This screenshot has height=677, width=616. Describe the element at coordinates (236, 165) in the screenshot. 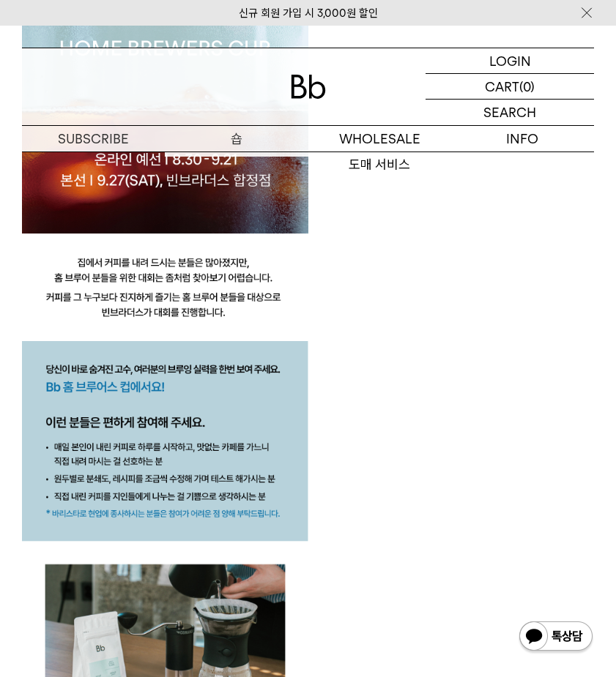

I see `a: 원두` at that location.